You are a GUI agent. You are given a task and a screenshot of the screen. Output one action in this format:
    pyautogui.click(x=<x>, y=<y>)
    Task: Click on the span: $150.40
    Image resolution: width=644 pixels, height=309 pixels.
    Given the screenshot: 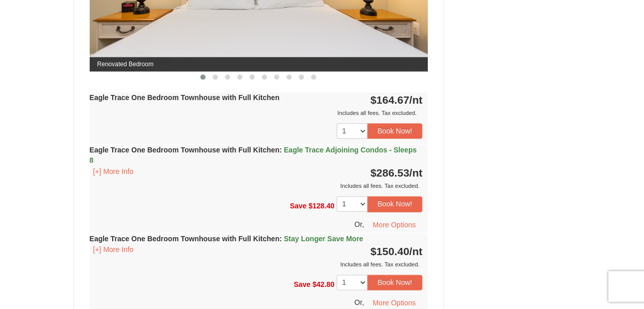 What is the action you would take?
    pyautogui.click(x=389, y=251)
    